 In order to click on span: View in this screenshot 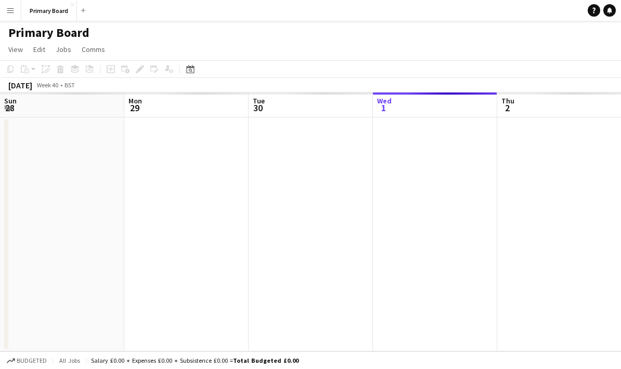, I will do `click(16, 49)`.